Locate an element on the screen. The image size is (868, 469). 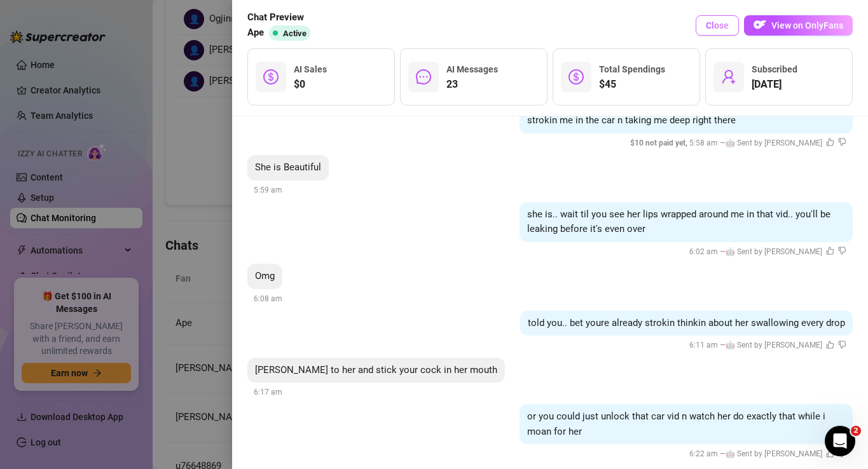
span: 5:59 am is located at coordinates (267, 190).